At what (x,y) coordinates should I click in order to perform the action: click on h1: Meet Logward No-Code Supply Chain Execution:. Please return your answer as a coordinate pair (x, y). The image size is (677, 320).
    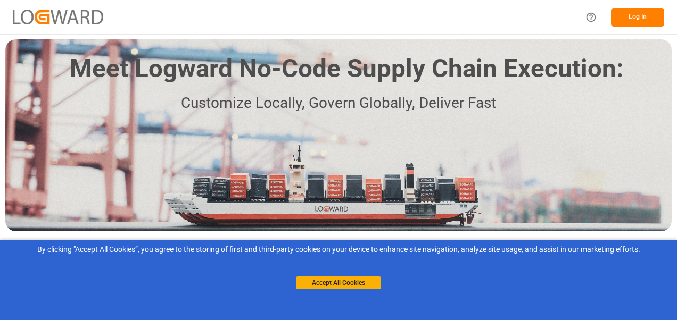
    Looking at the image, I should click on (347, 69).